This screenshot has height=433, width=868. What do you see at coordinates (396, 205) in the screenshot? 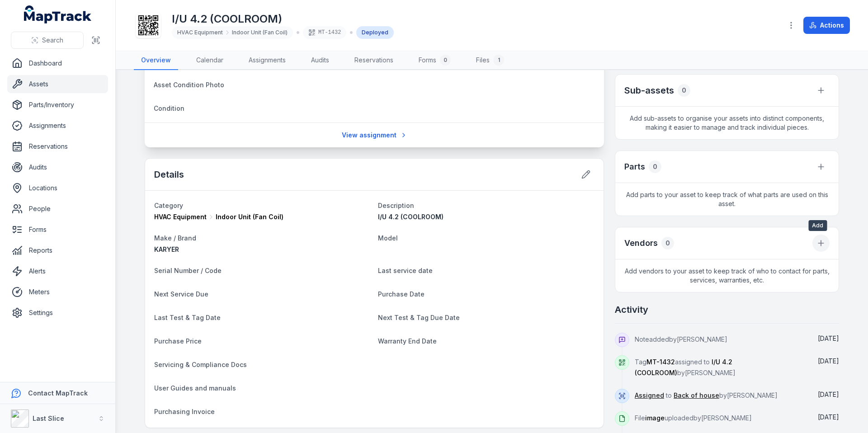
I see `span: Description` at bounding box center [396, 205].